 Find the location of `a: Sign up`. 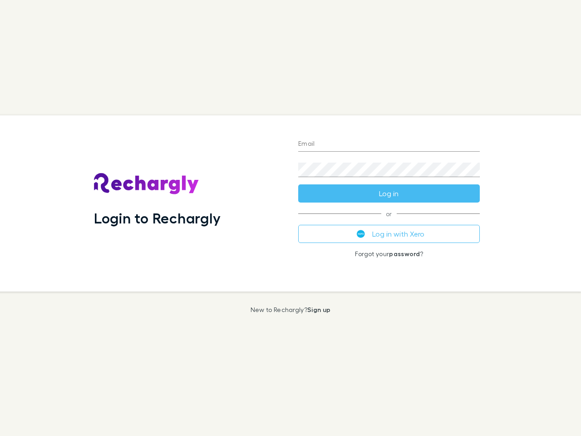

a: Sign up is located at coordinates (319, 309).